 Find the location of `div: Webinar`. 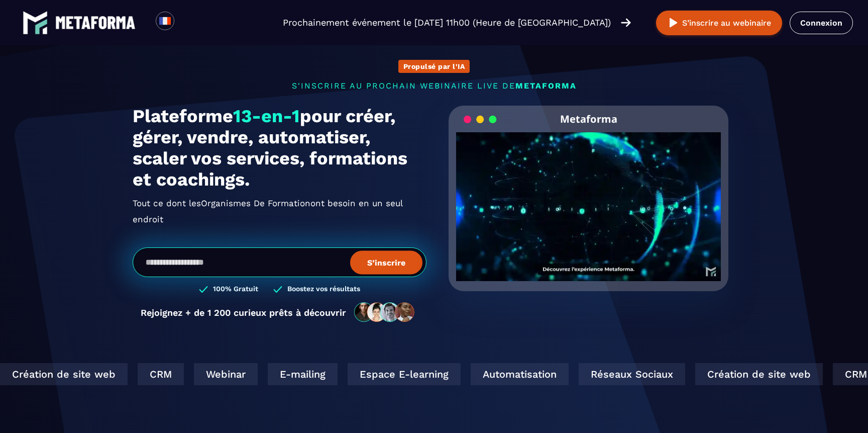

div: Webinar is located at coordinates (179, 374).